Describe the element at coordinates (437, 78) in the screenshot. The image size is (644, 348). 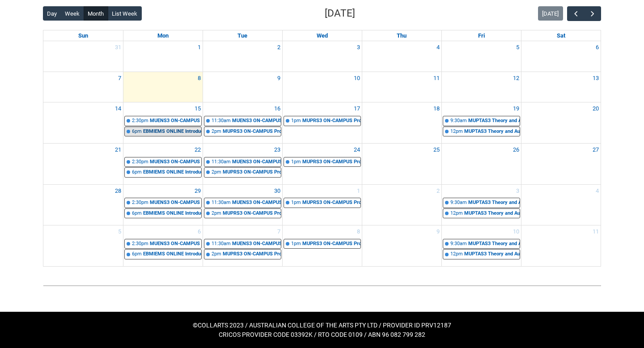
I see `a: Go to September 11, 2025` at that location.